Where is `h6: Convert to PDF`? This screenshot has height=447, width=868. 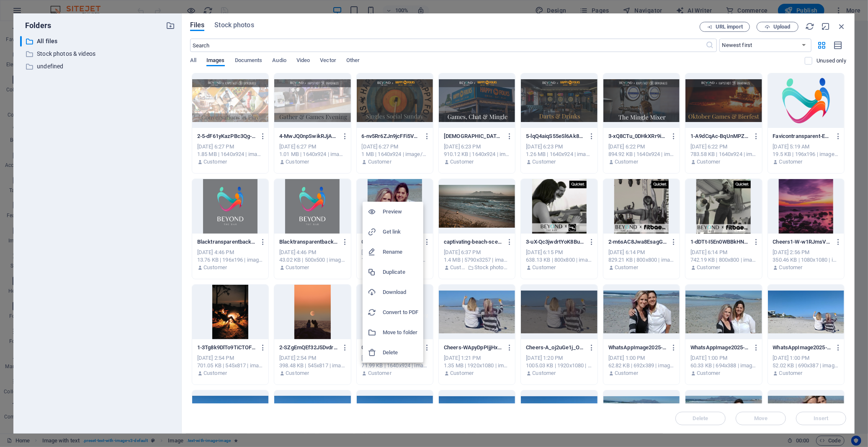 h6: Convert to PDF is located at coordinates (401, 312).